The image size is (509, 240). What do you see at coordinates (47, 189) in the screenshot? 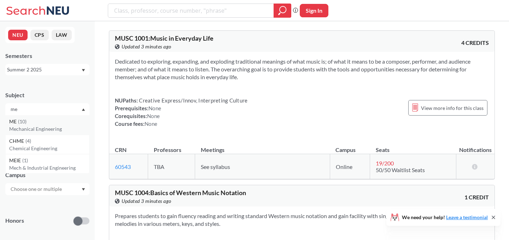
I see `div: Dropdown arrow` at bounding box center [47, 189].